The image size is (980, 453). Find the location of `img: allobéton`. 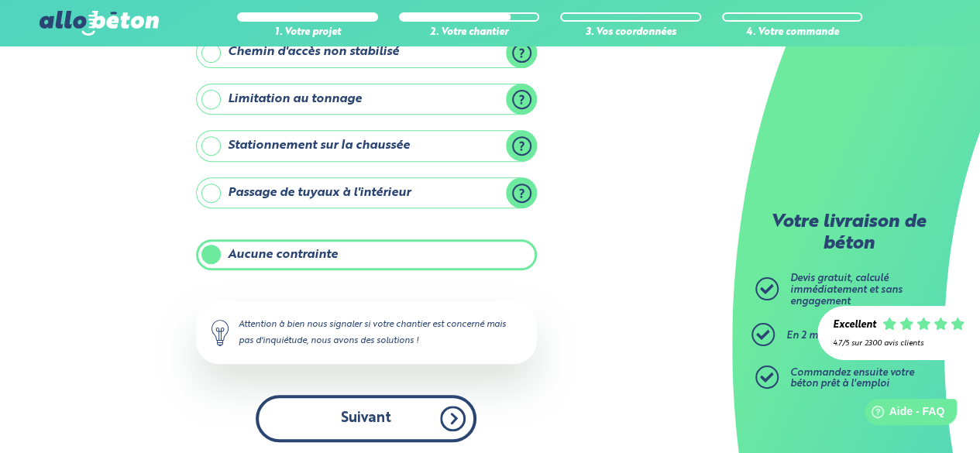

img: allobéton is located at coordinates (99, 23).